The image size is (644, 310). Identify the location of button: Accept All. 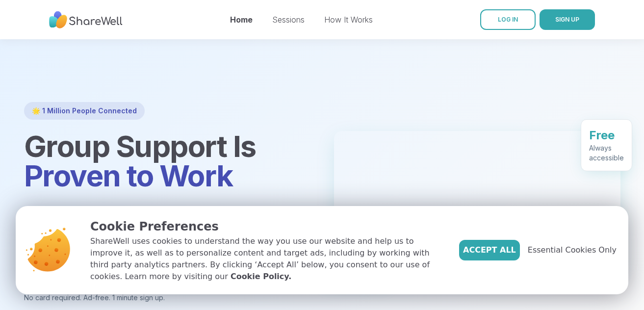
(489, 250).